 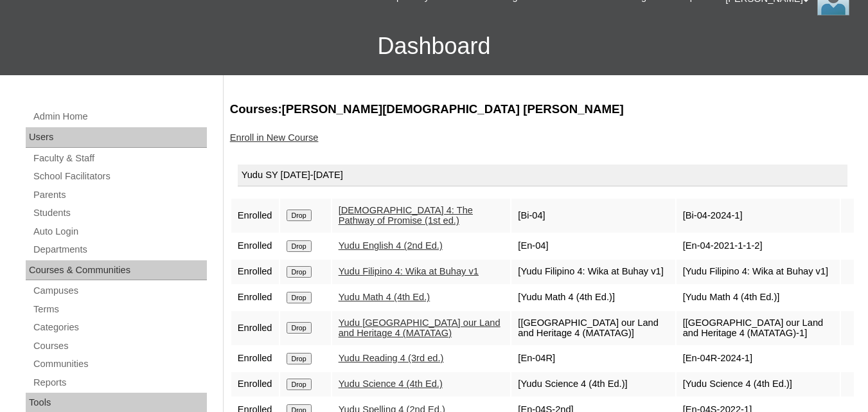 What do you see at coordinates (116, 137) in the screenshot?
I see `div: Users` at bounding box center [116, 137].